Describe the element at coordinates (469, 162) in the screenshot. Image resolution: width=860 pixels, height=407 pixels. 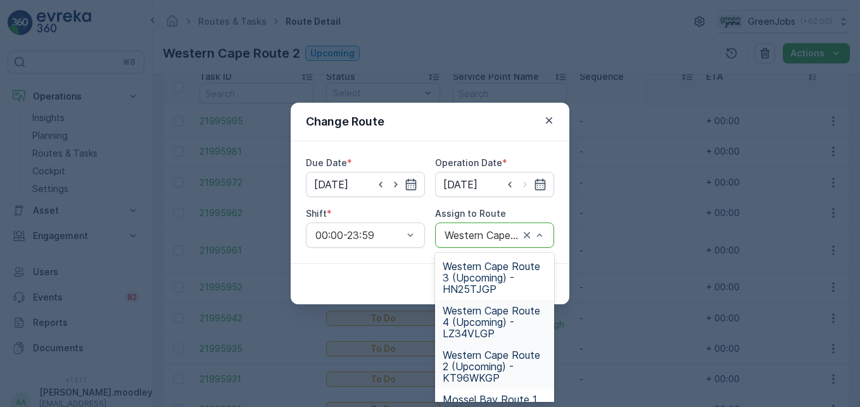
I see `label: Operation Date` at that location.